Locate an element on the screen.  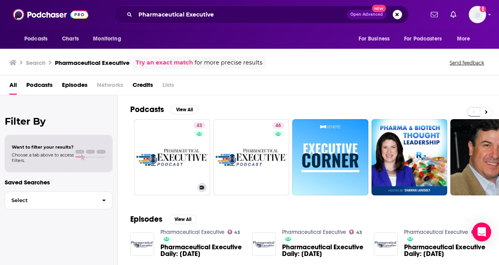
a: 43Pharmaceutical Executive is located at coordinates (172, 157).